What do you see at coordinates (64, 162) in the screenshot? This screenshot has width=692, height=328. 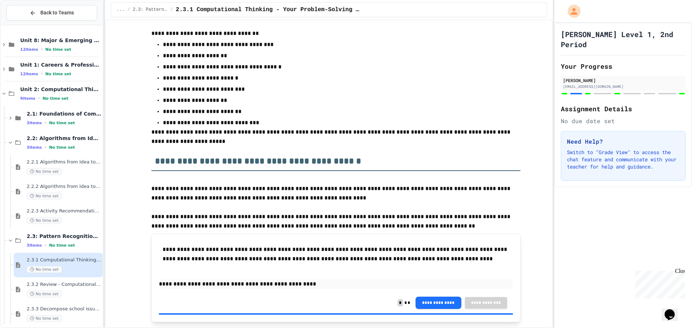 I see `span: 2.2.1 Algorithms from Idea to Flowchart` at bounding box center [64, 162].